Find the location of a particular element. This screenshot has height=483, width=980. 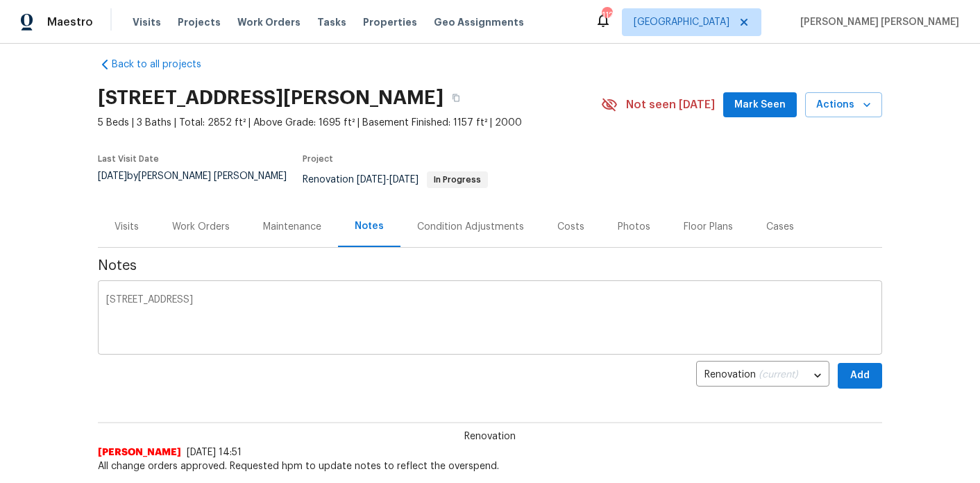

span: Projects is located at coordinates (200, 22).